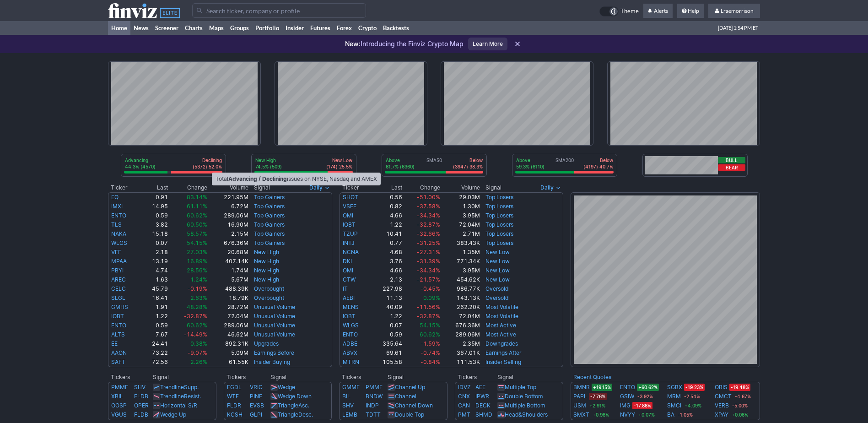 The width and height of the screenshot is (868, 423). What do you see at coordinates (348, 243) in the screenshot?
I see `a: INTJ` at bounding box center [348, 243].